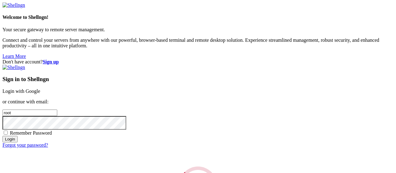 This screenshot has width=396, height=173. What do you see at coordinates (25, 145) in the screenshot?
I see `a: Forgot your password?` at bounding box center [25, 145].